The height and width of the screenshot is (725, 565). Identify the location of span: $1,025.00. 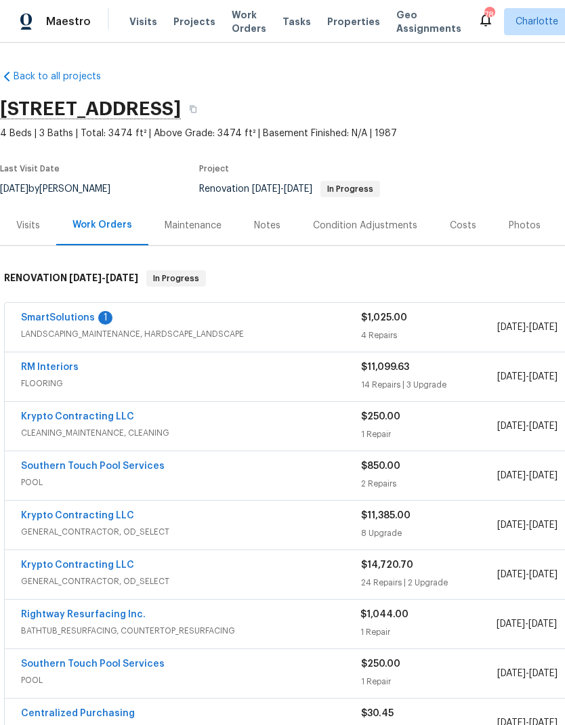
(384, 318).